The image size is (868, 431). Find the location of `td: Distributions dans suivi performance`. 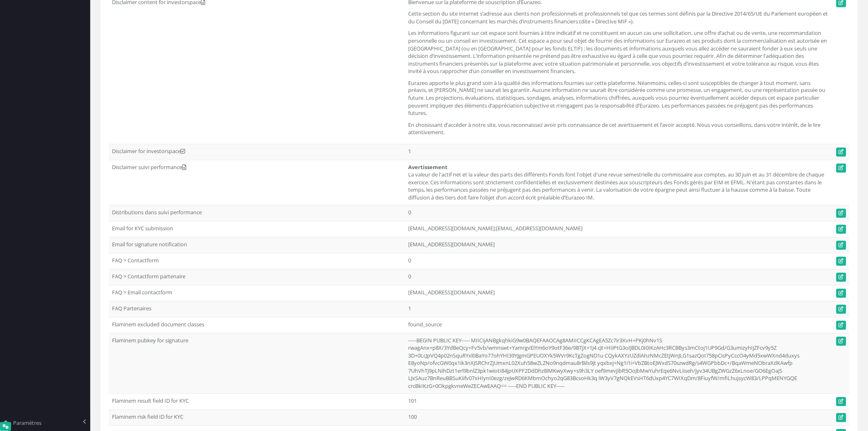

td: Distributions dans suivi performance is located at coordinates (257, 213).